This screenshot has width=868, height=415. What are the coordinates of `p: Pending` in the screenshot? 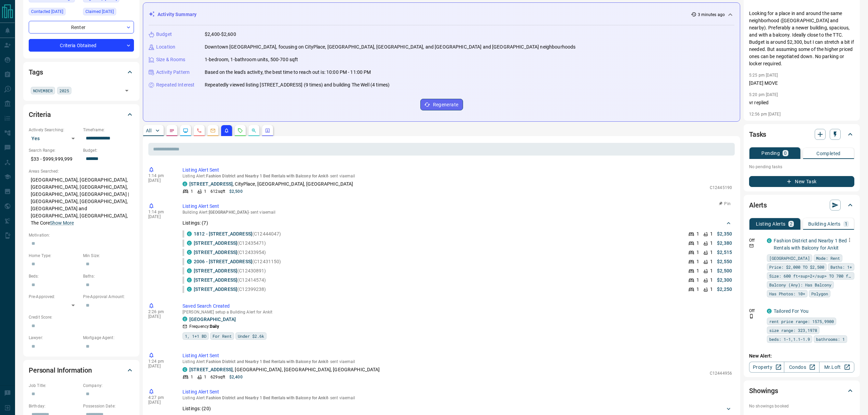 It's located at (770, 154).